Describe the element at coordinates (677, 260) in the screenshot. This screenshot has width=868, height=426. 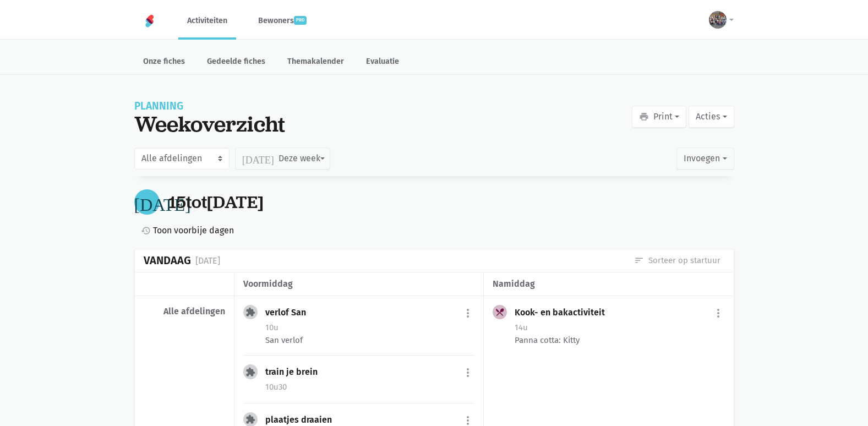
I see `a: Sorteer op startuur` at that location.